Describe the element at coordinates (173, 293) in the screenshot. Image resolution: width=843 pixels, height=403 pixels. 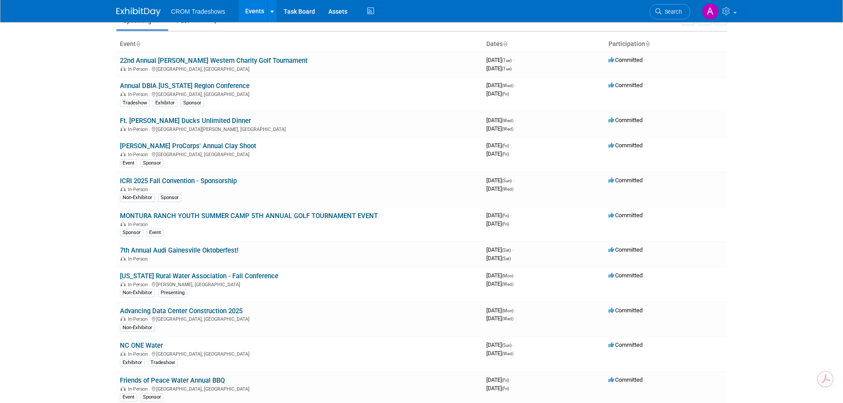
I see `div: Presenting` at that location.